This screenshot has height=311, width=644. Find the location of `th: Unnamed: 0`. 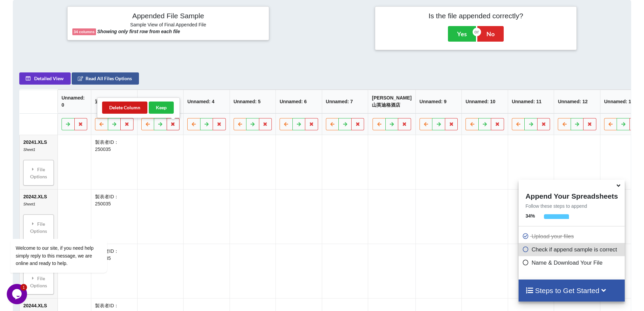

th: Unnamed: 0 is located at coordinates (74, 101).